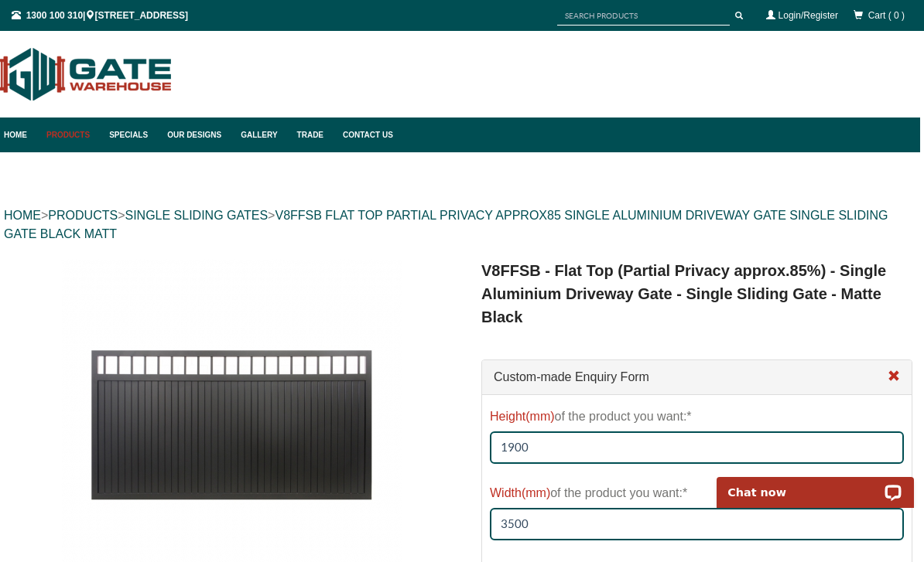  I want to click on h1: V8FFSB - Flat Top (Partial Privacy approx.85%) - Single Aluminium Driveway Gate - Single Sliding ..., so click(696, 294).